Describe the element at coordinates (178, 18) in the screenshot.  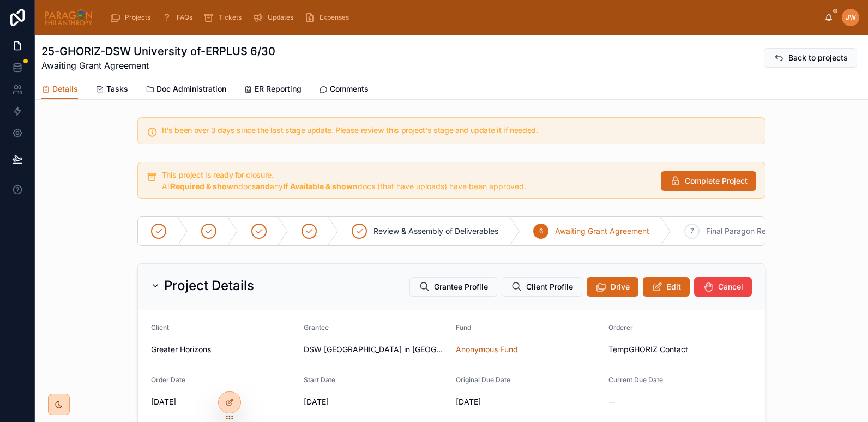
I see `a: FAQs` at that location.